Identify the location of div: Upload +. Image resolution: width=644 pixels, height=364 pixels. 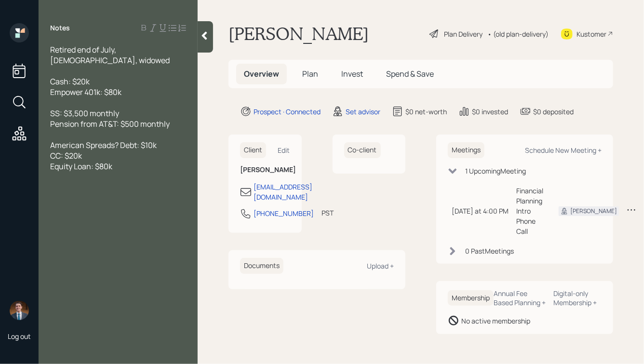
(380, 266).